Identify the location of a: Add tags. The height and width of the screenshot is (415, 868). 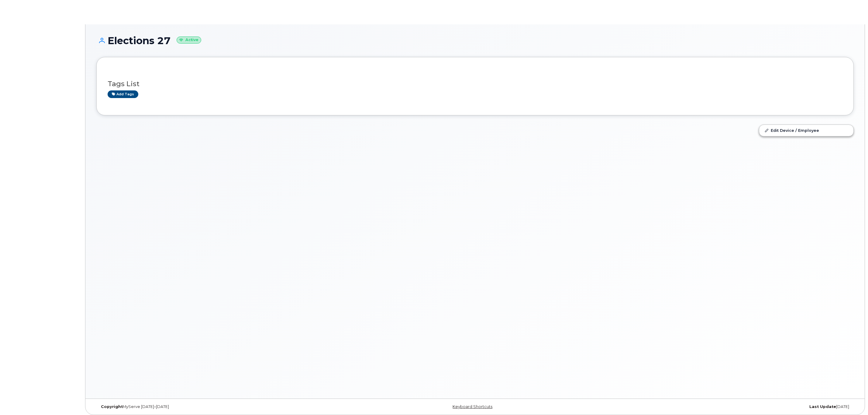
(123, 94).